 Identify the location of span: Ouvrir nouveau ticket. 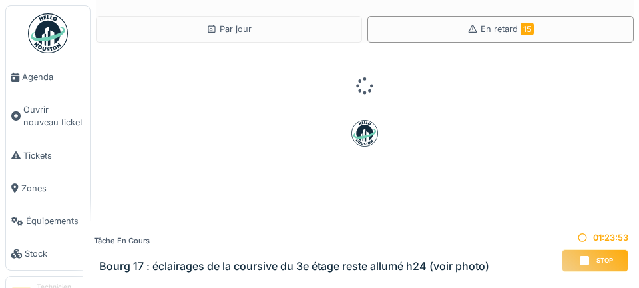
(54, 116).